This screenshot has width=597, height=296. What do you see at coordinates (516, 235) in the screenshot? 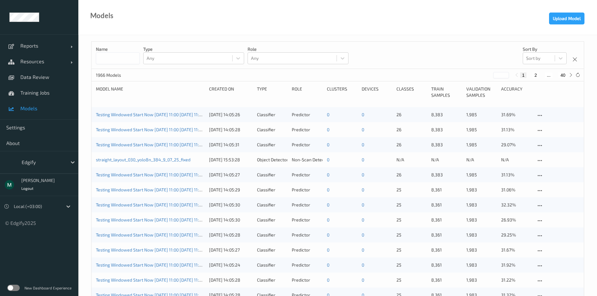
I see `p: 29.25%` at bounding box center [516, 235].